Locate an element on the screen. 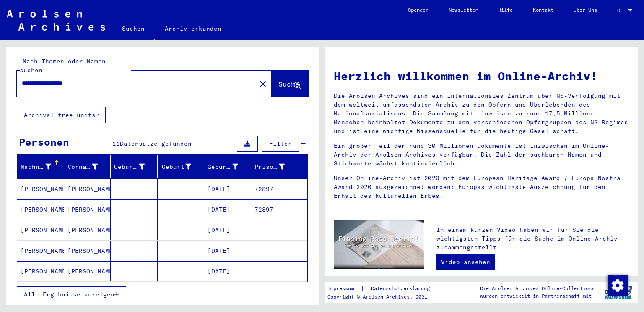 The image size is (644, 312). p: Unser Online-Archiv ist 2020 mit dem European Heritage Award / Europa Nostra Award 2020 ausgezeic... is located at coordinates (482, 187).